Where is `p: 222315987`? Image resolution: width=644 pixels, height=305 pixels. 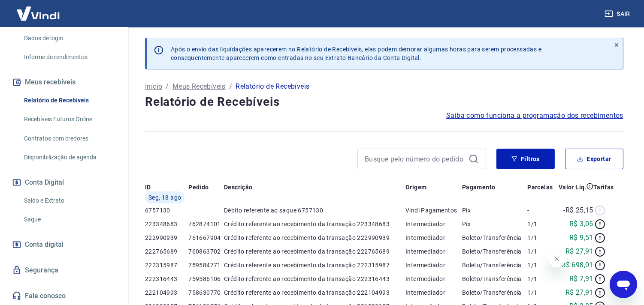 p: 222315987 is located at coordinates (166, 266).